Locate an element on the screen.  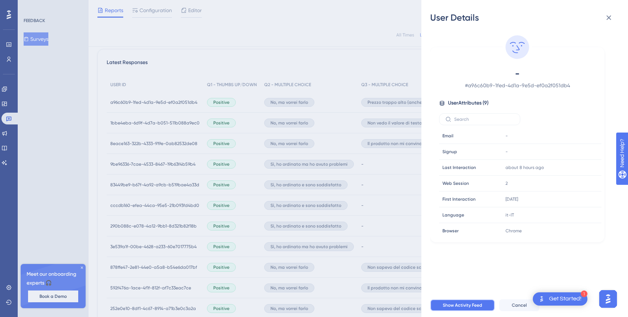
span: Signup is located at coordinates (449, 152).